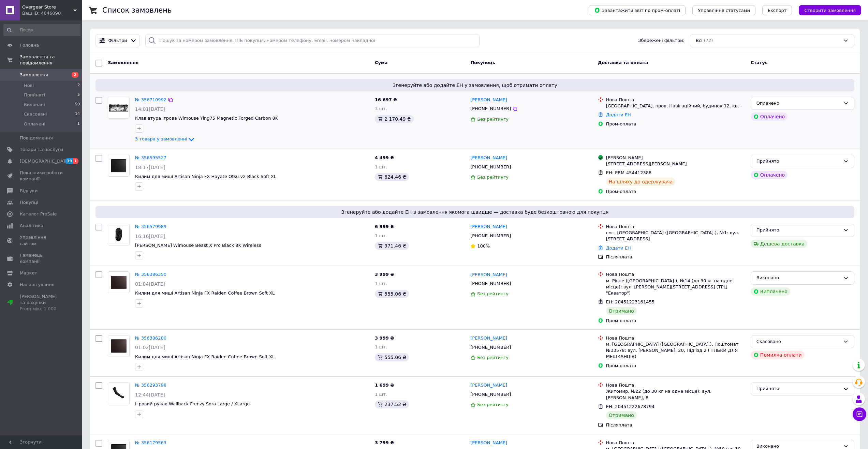 Image resolution: width=868 pixels, height=449 pixels. What do you see at coordinates (151, 338) in the screenshot?
I see `a: № 356386280` at bounding box center [151, 338].